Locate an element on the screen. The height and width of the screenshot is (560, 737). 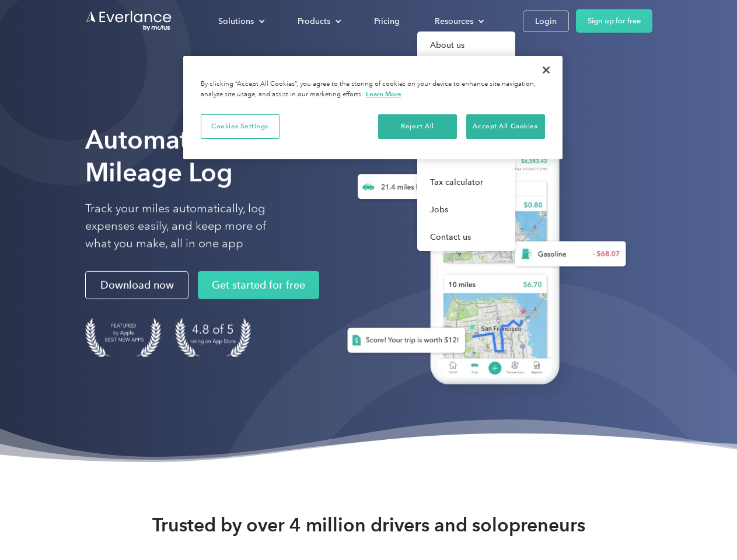
button: Close is located at coordinates (546, 70).